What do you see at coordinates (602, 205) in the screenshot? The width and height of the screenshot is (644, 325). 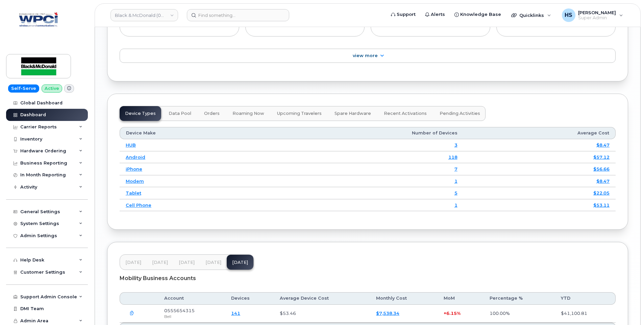 I see `a: $53.11` at bounding box center [602, 205].